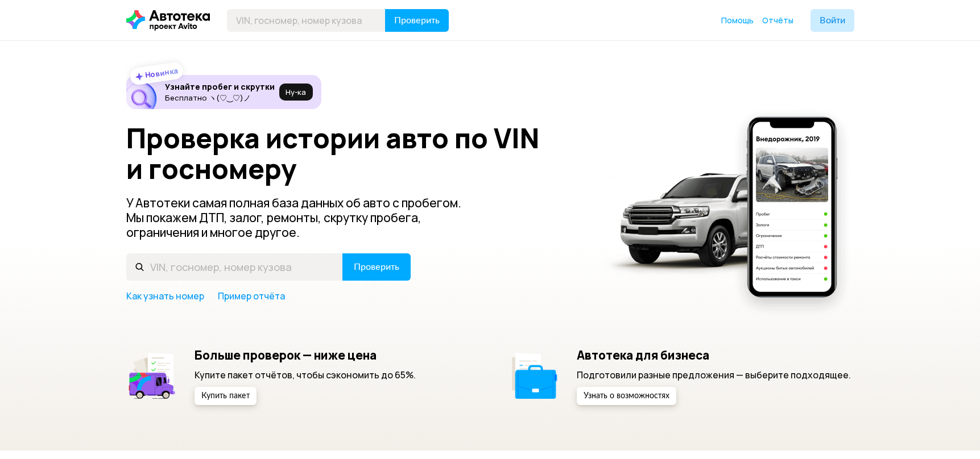 The image size is (980, 459). Describe the element at coordinates (737, 21) in the screenshot. I see `a: Помощь` at that location.